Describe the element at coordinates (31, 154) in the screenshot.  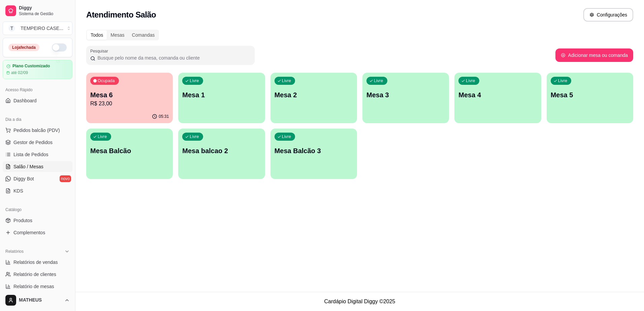
I see `span: Lista de Pedidos` at that location.